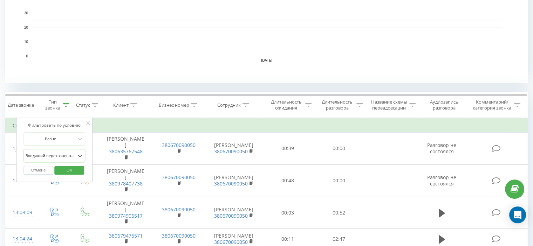 The width and height of the screenshot is (533, 246). I want to click on div: Длительность ожидания, so click(286, 105).